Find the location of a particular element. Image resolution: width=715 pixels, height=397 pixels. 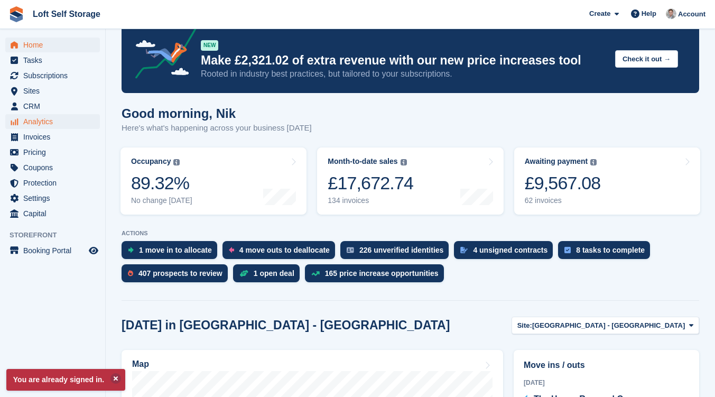

span: Create is located at coordinates (600, 14).